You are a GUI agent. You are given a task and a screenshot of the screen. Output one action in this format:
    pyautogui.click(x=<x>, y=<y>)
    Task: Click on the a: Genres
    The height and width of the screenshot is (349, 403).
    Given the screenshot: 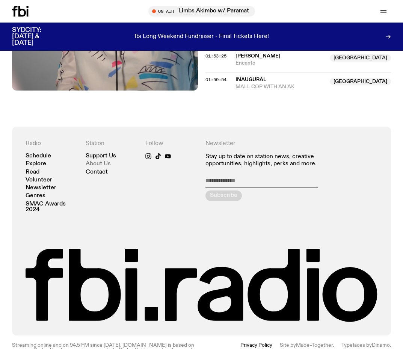 What is the action you would take?
    pyautogui.click(x=35, y=196)
    